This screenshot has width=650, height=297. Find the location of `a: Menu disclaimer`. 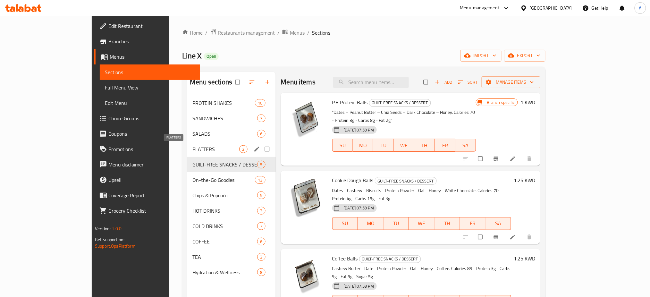

a: Menu disclaimer is located at coordinates (147, 165).